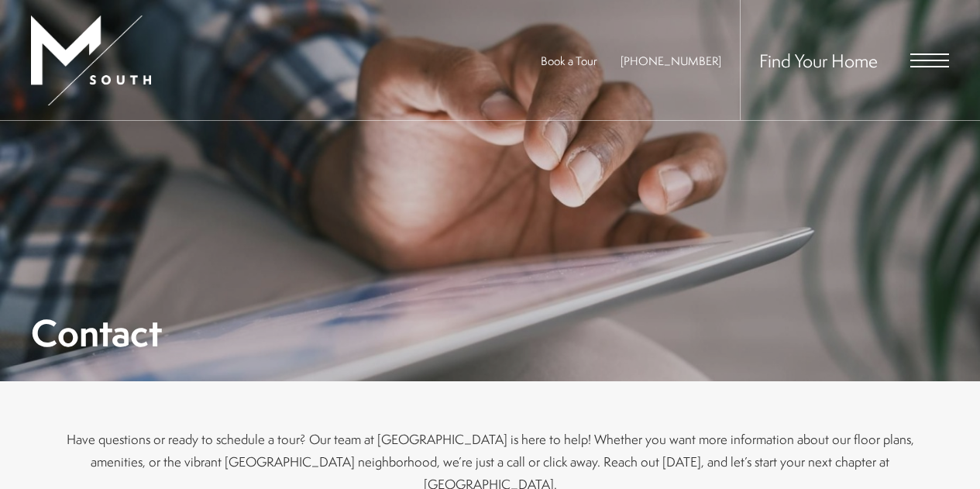 The width and height of the screenshot is (980, 489). I want to click on h1: Contact, so click(96, 332).